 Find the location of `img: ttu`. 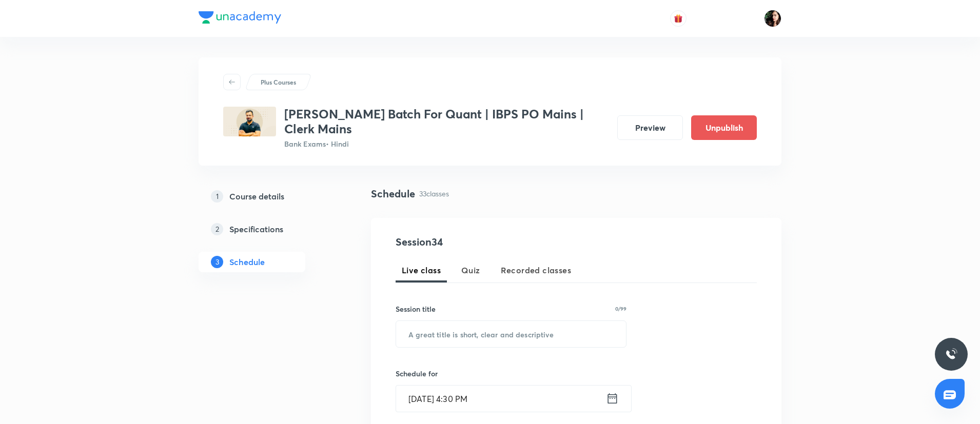

img: ttu is located at coordinates (951, 354).